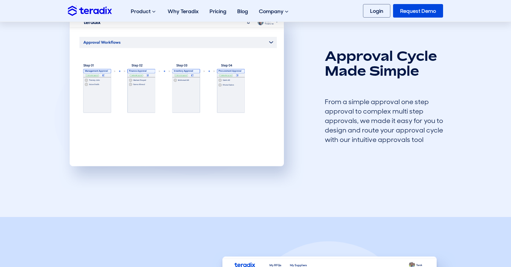 The width and height of the screenshot is (511, 267). What do you see at coordinates (144, 11) in the screenshot?
I see `div: Product` at bounding box center [144, 11].